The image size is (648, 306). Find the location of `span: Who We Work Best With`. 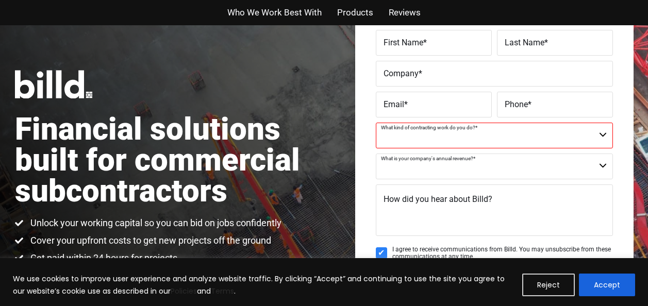

span: Who We Work Best With is located at coordinates (274, 12).